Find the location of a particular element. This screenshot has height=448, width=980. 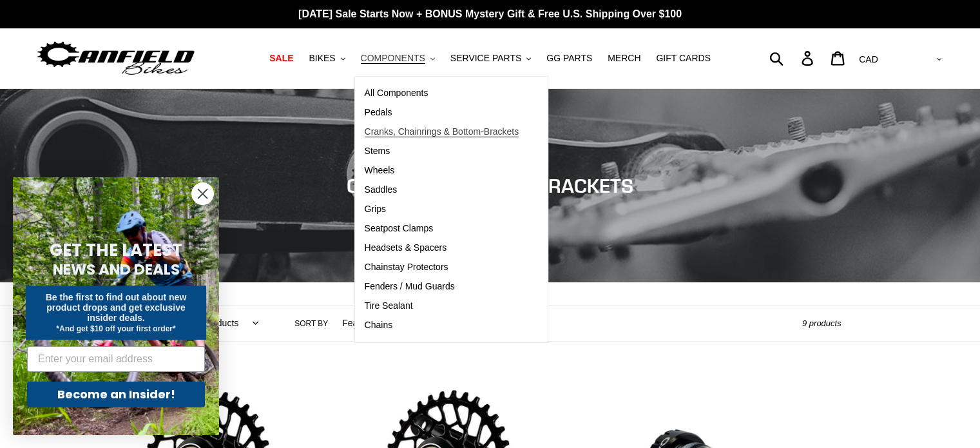

span: BIKES is located at coordinates (321, 58).